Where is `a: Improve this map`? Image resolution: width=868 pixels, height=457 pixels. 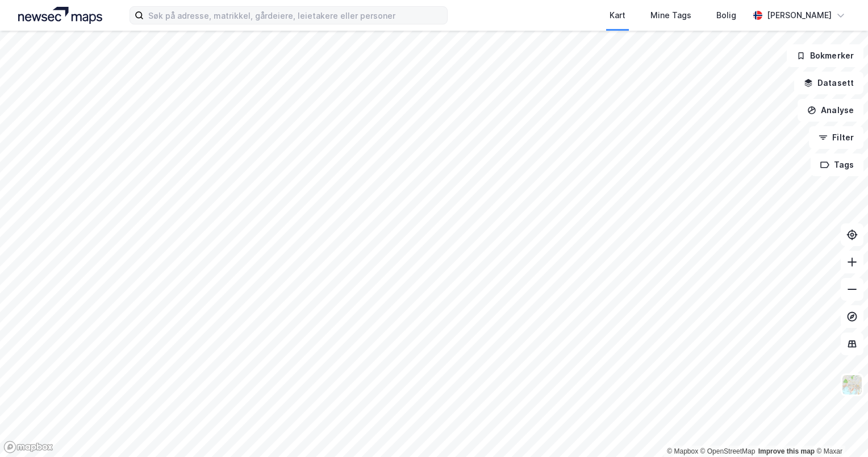 a: Improve this map is located at coordinates (786, 451).